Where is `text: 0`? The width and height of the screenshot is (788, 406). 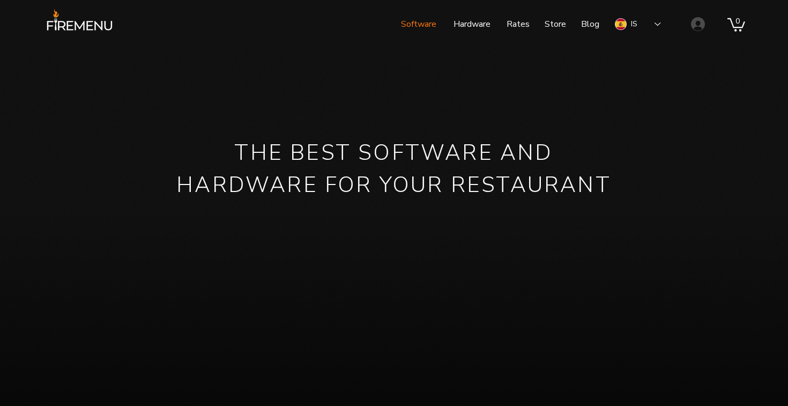
text: 0 is located at coordinates (737, 20).